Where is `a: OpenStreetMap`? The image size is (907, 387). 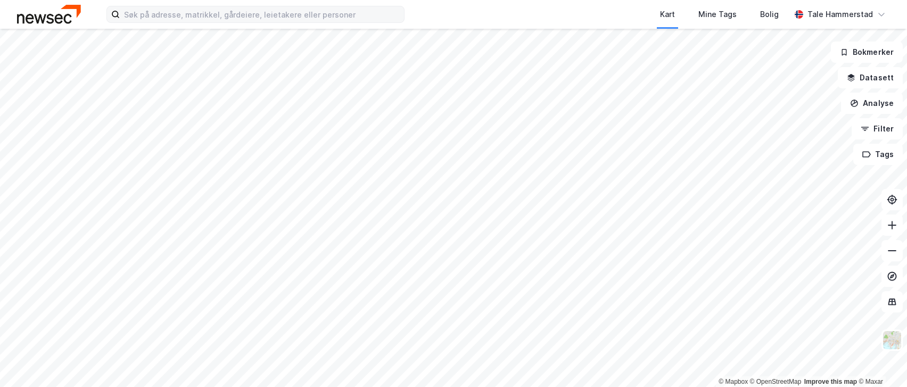 a: OpenStreetMap is located at coordinates (775, 382).